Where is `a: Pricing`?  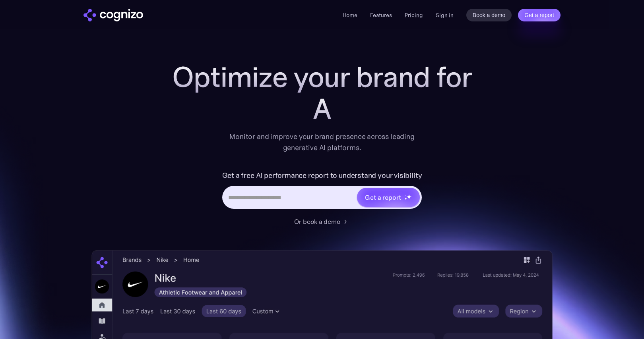
a: Pricing is located at coordinates (414, 15).